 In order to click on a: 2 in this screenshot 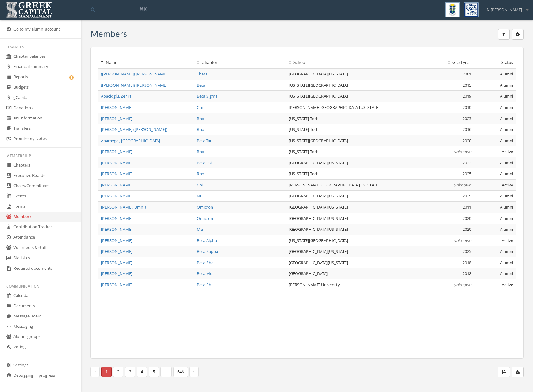, I will do `click(118, 371)`.